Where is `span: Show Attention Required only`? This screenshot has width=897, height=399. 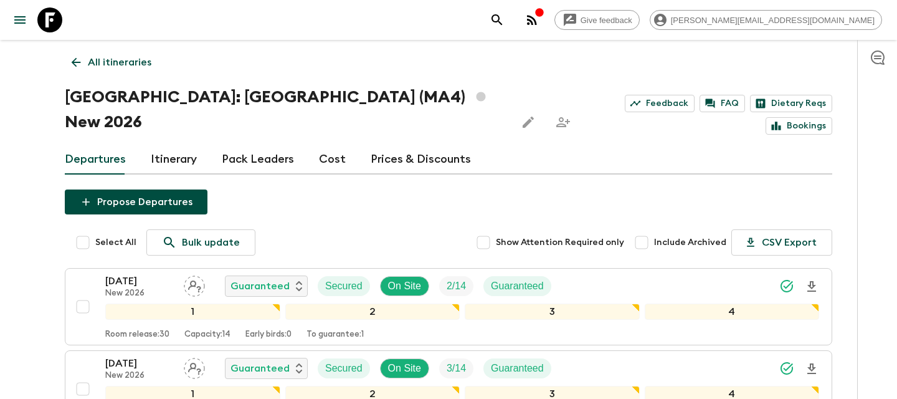 span: Show Attention Required only is located at coordinates (560, 242).